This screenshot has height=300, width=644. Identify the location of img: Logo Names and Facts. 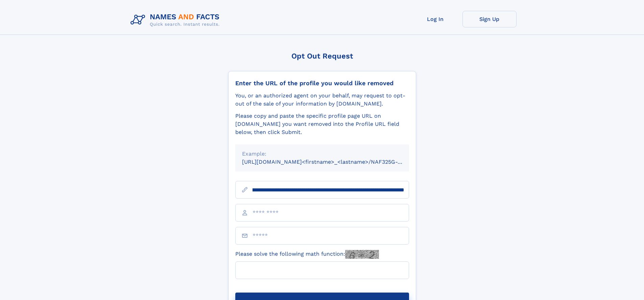
(177, 20).